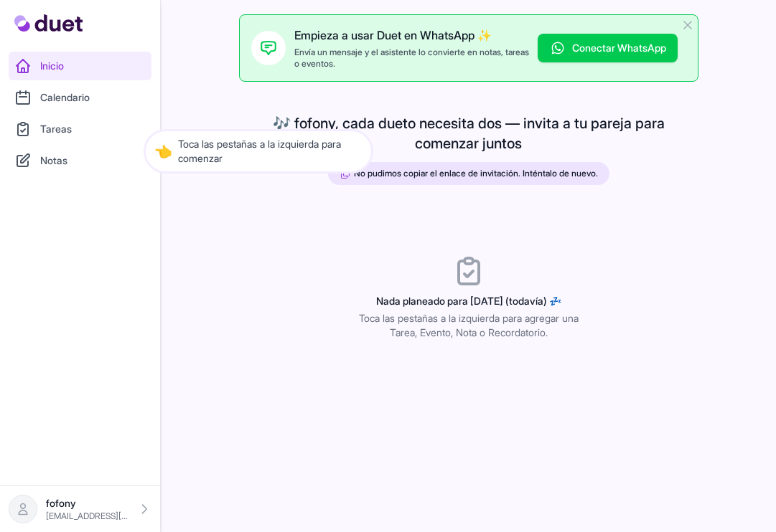 The height and width of the screenshot is (532, 776). I want to click on p: fofony, so click(87, 504).